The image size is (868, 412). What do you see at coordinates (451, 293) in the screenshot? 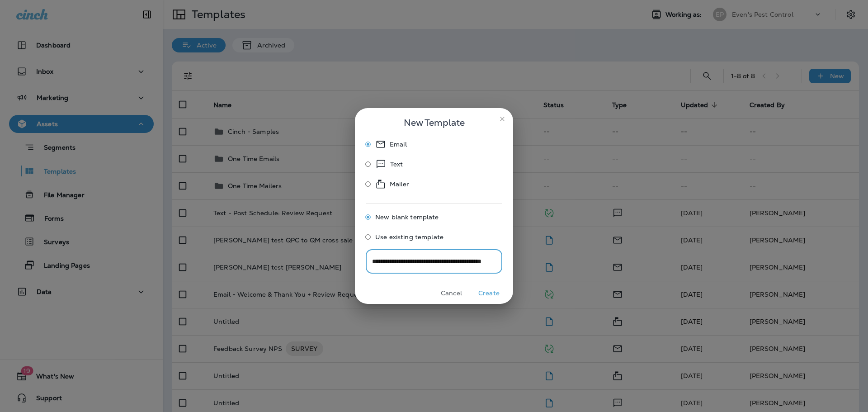
I see `button: Cancel` at bounding box center [451, 293].